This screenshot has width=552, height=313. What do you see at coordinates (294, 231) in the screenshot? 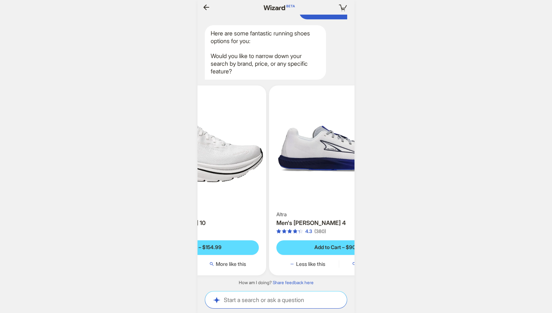
I see `div: 4.3 out of 5 stars` at bounding box center [294, 231].